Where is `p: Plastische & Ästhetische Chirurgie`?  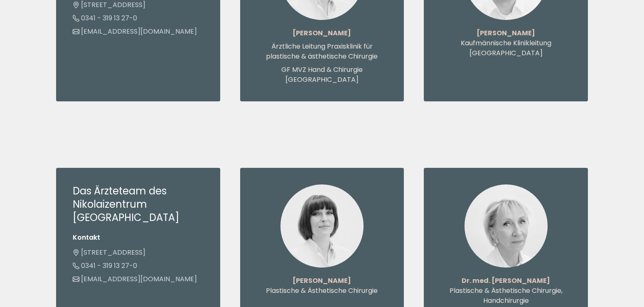 p: Plastische & Ästhetische Chirurgie is located at coordinates (322, 291).